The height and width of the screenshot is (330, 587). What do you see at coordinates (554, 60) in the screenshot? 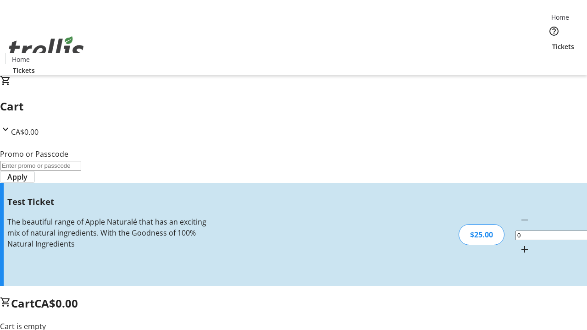
I see `button: Cart` at bounding box center [554, 60].